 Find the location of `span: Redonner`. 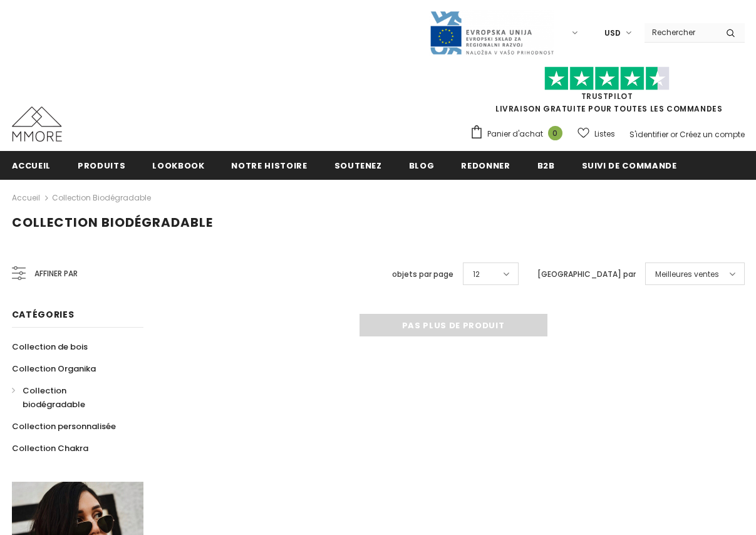

span: Redonner is located at coordinates (485, 165).